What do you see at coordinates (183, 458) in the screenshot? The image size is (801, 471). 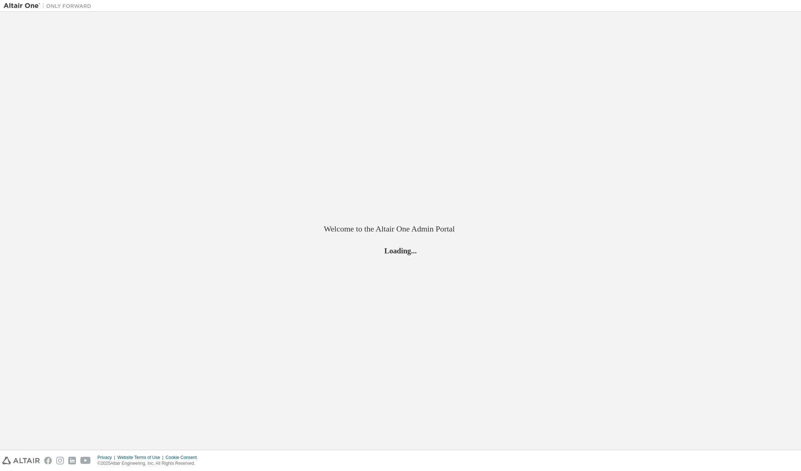 I see `div: Cookie Consent` at bounding box center [183, 458].